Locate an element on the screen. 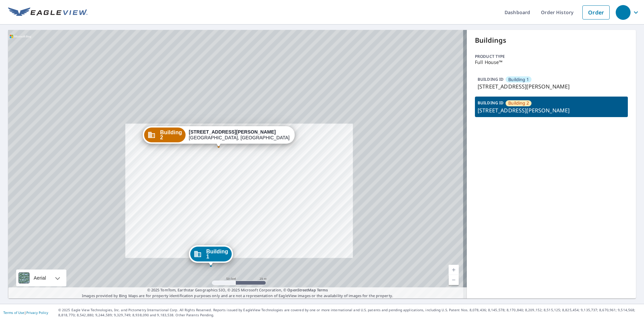 This screenshot has height=321, width=644. a: Order is located at coordinates (596, 13).